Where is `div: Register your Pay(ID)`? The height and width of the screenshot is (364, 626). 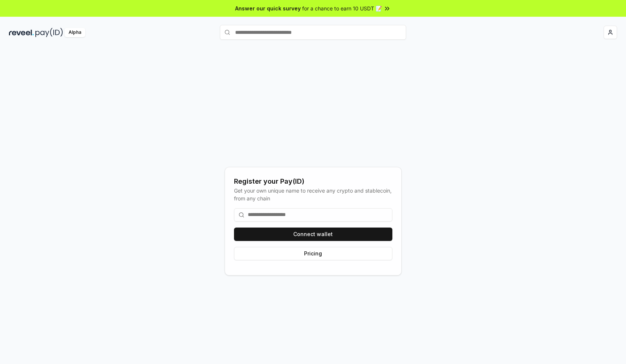 div: Register your Pay(ID) is located at coordinates (313, 182).